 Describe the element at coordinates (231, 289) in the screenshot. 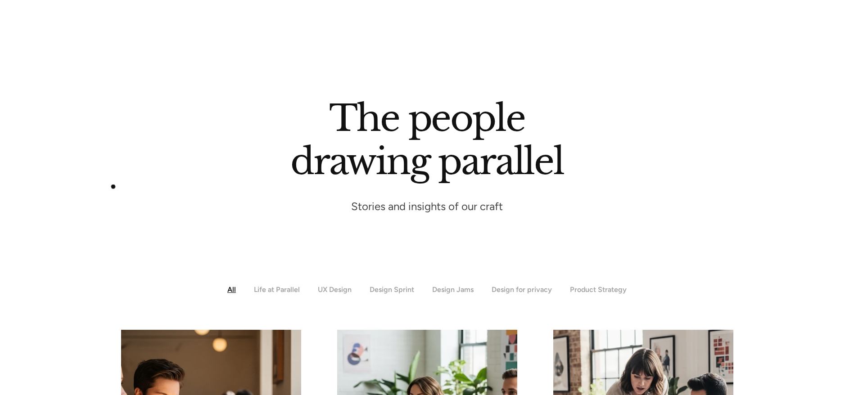

I see `div: All` at that location.